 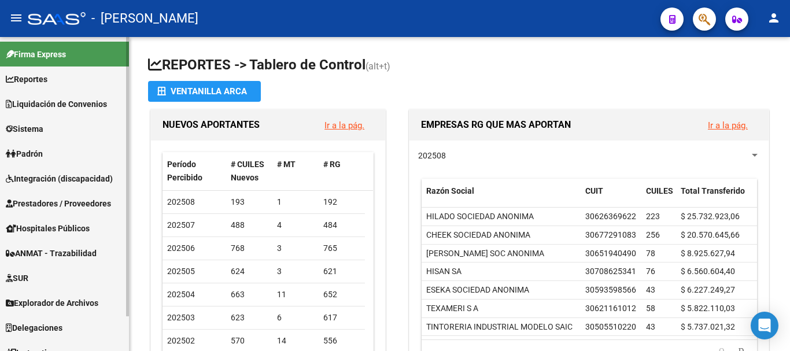 What do you see at coordinates (181, 248) in the screenshot?
I see `span: 202506` at bounding box center [181, 248].